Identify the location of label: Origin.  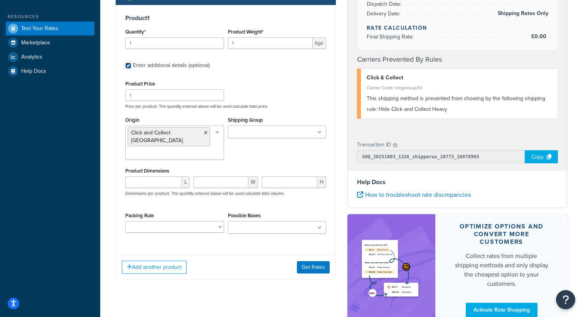
(132, 120).